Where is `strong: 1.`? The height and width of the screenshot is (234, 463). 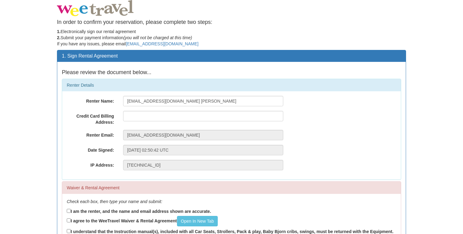 strong: 1. is located at coordinates (59, 32).